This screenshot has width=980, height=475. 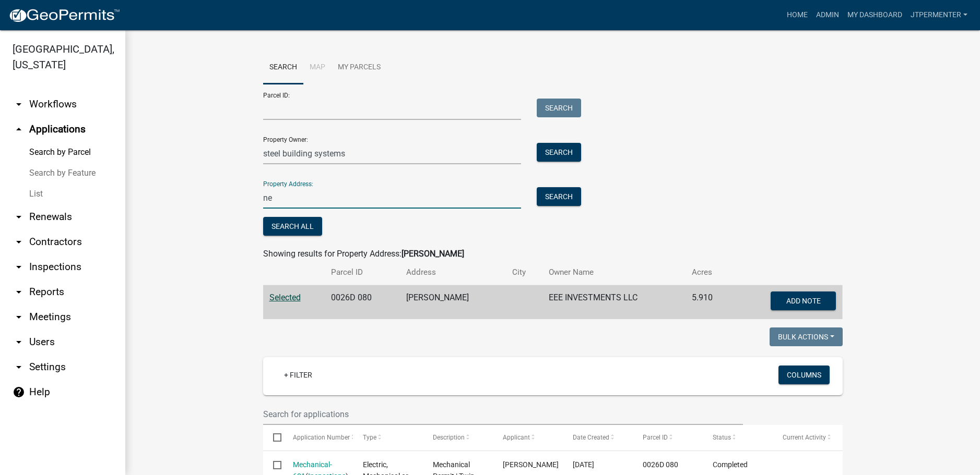 What do you see at coordinates (722, 438) in the screenshot?
I see `span: Status` at bounding box center [722, 438].